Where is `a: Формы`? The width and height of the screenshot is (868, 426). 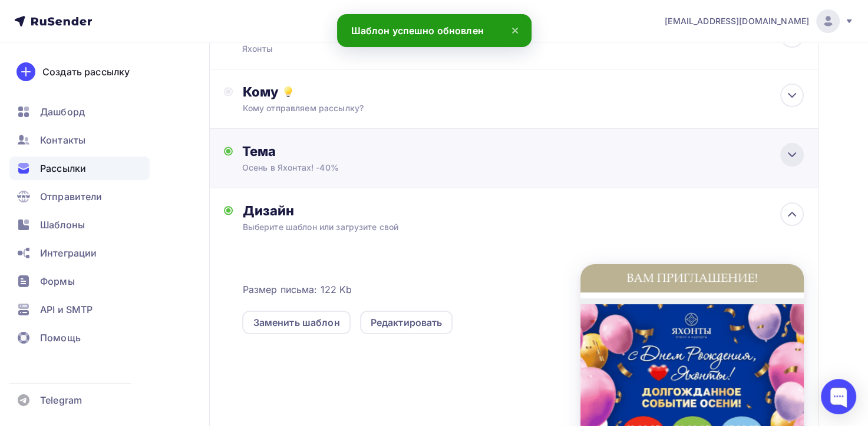 a: Формы is located at coordinates (80, 281).